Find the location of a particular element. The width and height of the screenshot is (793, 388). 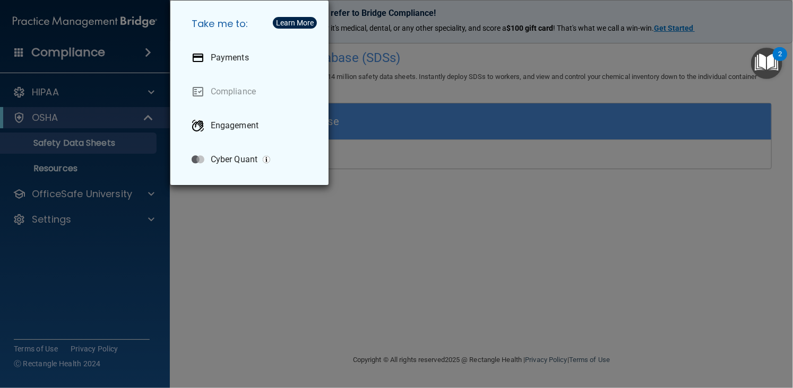

a: Compliance is located at coordinates (252, 92).